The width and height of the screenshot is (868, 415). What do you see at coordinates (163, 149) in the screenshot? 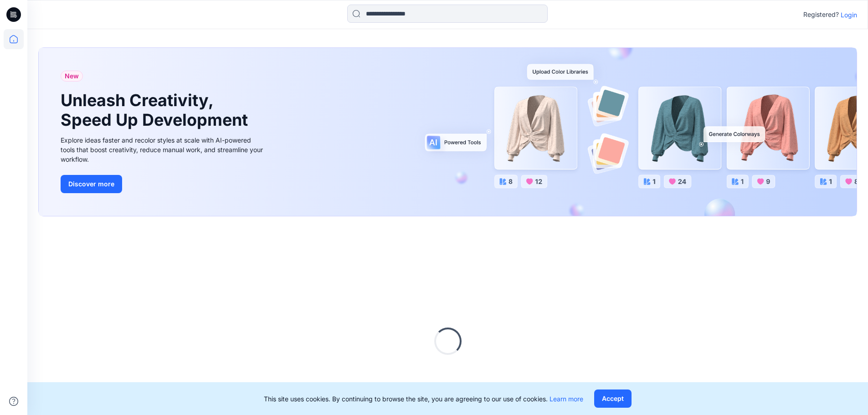
I see `div: Explore ideas faster and recolor styles at scale with AI-powered tools that boost creativity, red...` at bounding box center [163, 149].